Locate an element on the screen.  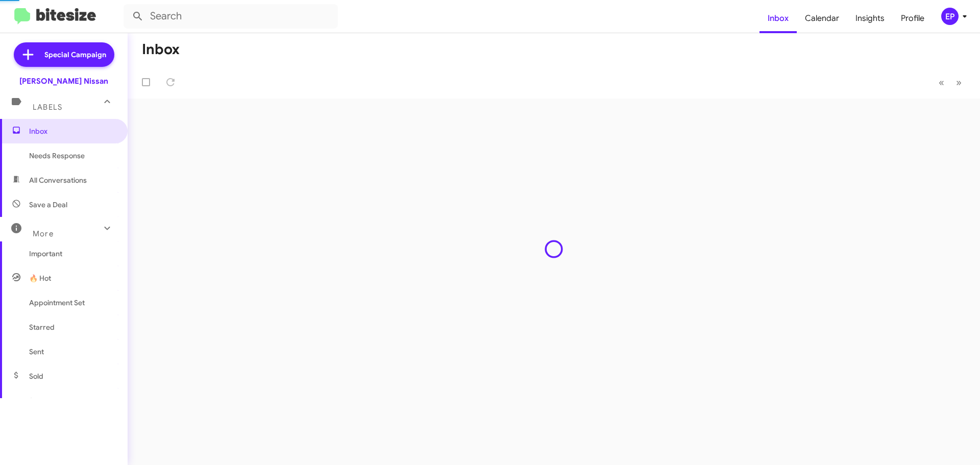
h1: Inbox is located at coordinates (161, 50).